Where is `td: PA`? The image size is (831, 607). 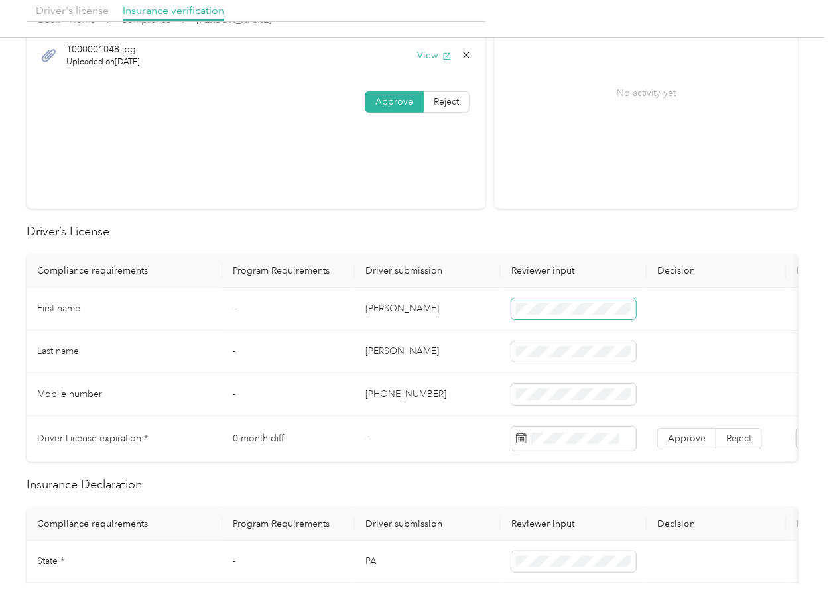
td: PA is located at coordinates (428, 562).